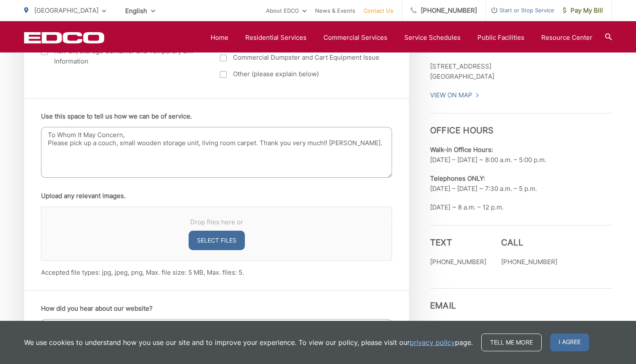 This screenshot has height=364, width=636. Describe the element at coordinates (220, 38) in the screenshot. I see `a: Home` at that location.